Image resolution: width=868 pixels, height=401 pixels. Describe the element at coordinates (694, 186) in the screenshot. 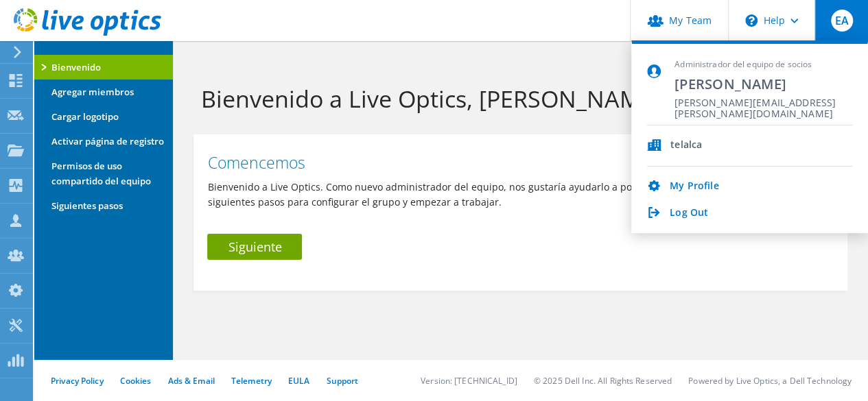

I see `a: My Profile` at that location.